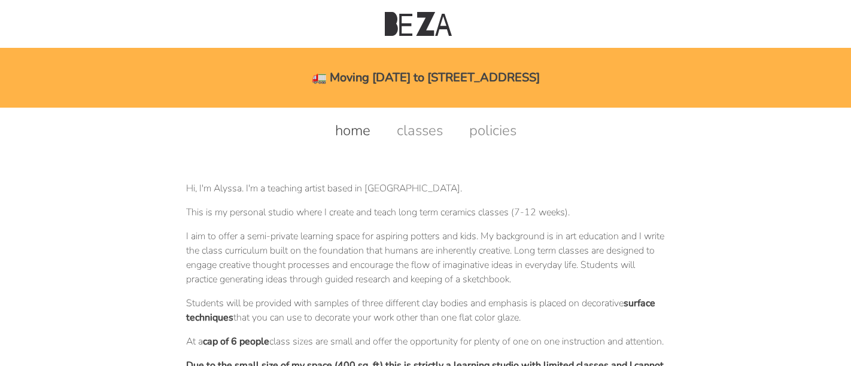 This screenshot has width=851, height=366. Describe the element at coordinates (420, 130) in the screenshot. I see `a: classes` at that location.